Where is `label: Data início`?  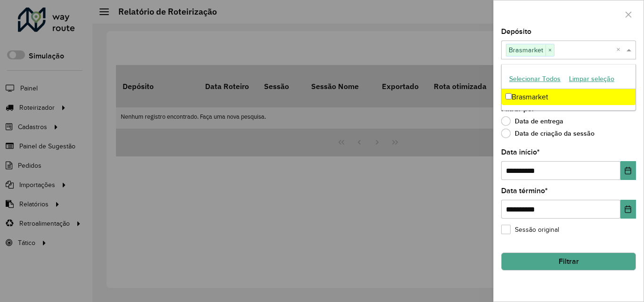 label: Data início is located at coordinates (521, 152).